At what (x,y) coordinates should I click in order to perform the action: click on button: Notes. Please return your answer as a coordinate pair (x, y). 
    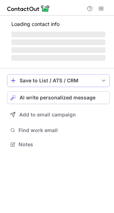
    Looking at the image, I should click on (58, 145).